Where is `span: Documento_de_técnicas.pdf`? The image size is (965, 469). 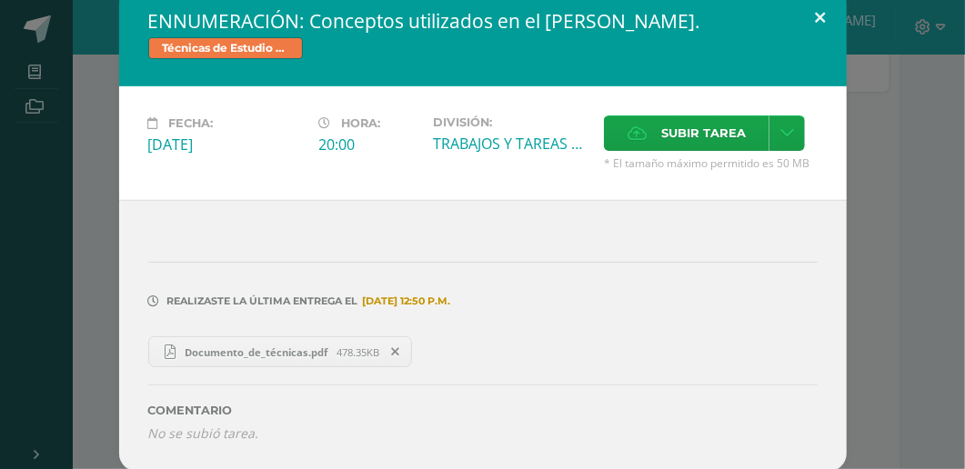 span: Documento_de_técnicas.pdf is located at coordinates (256, 352).